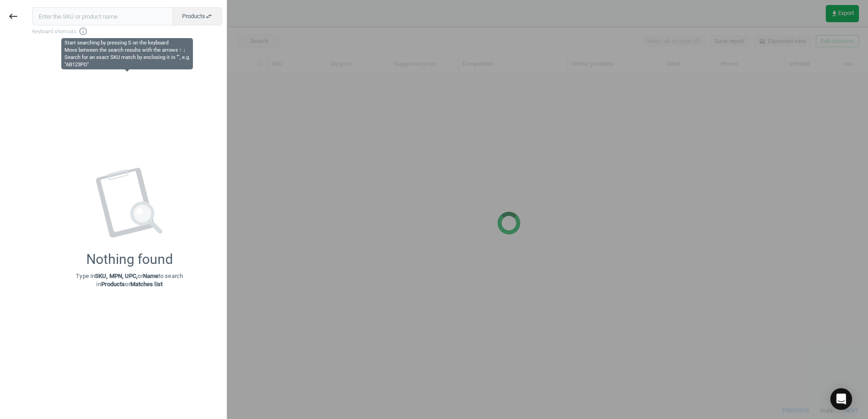 Image resolution: width=868 pixels, height=419 pixels. I want to click on strong: SKU, MPN, UPC,, so click(116, 276).